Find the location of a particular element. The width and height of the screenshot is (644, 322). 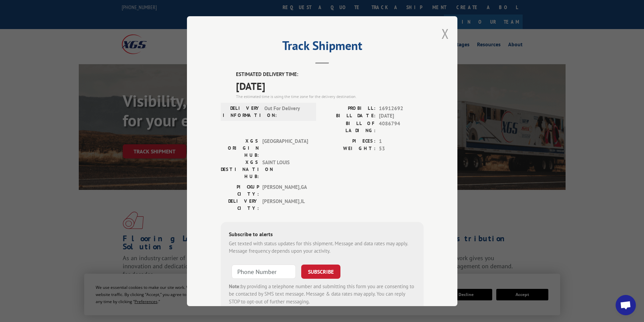

label: PIECES: is located at coordinates (349, 141).